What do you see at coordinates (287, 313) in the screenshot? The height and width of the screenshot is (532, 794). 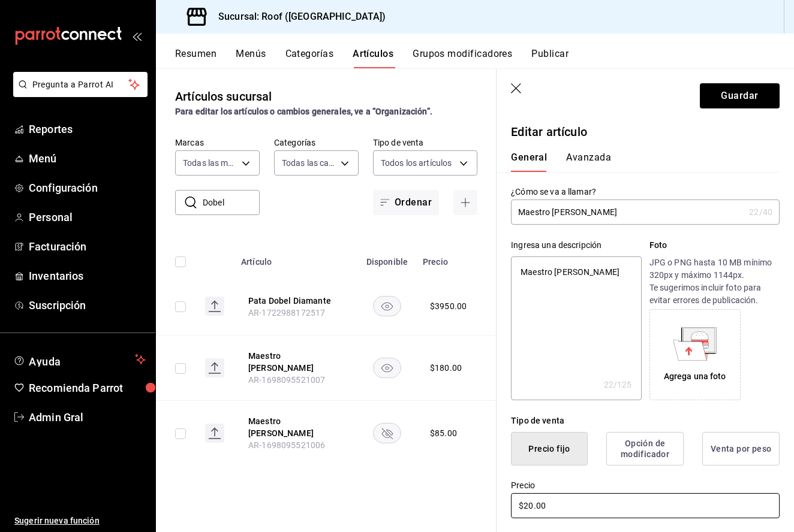 I see `span: AR-1722988172517` at bounding box center [287, 313].